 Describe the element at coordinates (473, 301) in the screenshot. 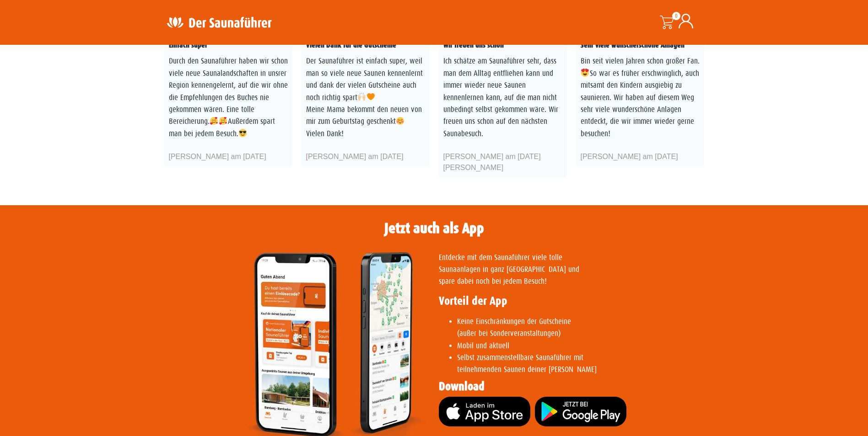

I see `span: Vorteil der App` at that location.